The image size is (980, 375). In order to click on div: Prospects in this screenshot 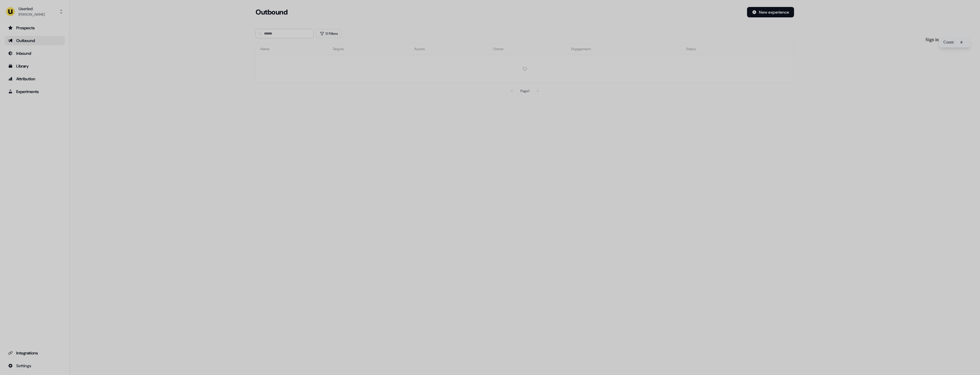, I will do `click(34, 28)`.